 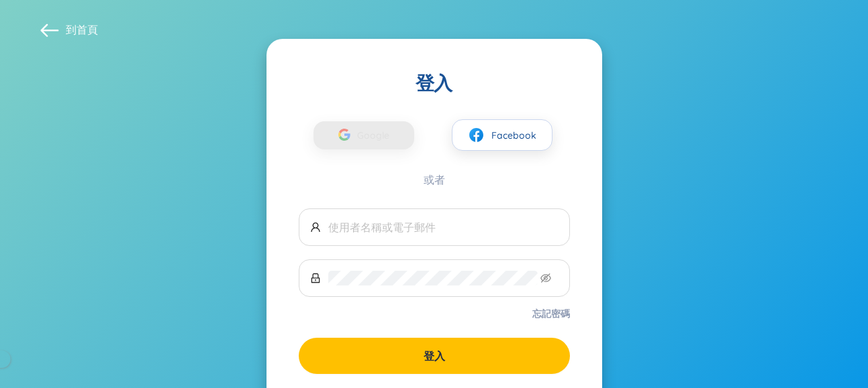 I want to click on a: 忘記密碼, so click(x=551, y=314).